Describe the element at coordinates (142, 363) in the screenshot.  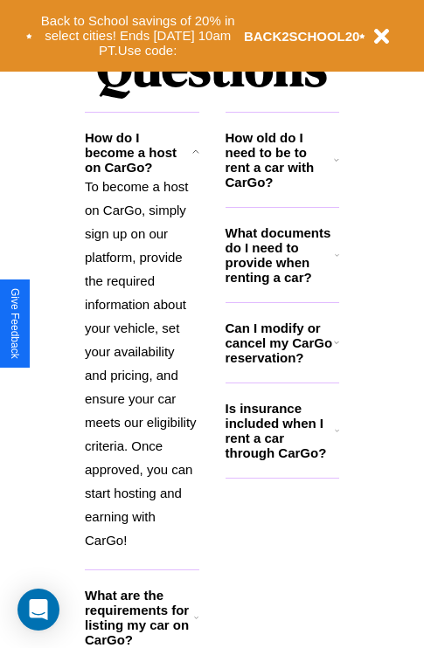
I see `p: To become a host on CarGo, simply sign up on our platform, provide the required information about...` at that location.